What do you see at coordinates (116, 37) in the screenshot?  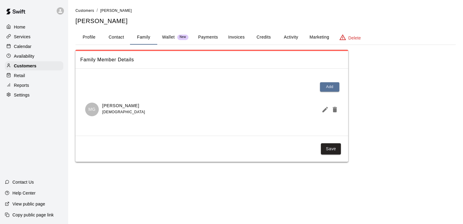 I see `button: Contact` at bounding box center [116, 37].